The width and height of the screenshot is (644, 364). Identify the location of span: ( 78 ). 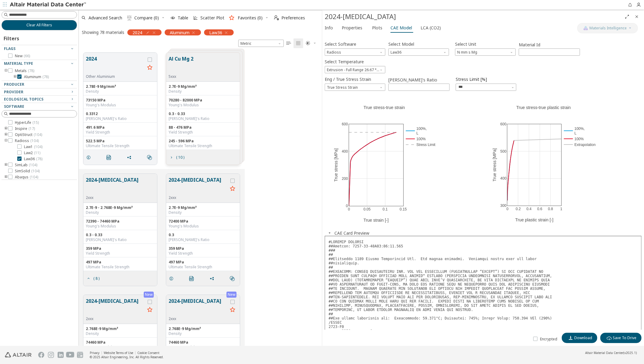
(46, 77).